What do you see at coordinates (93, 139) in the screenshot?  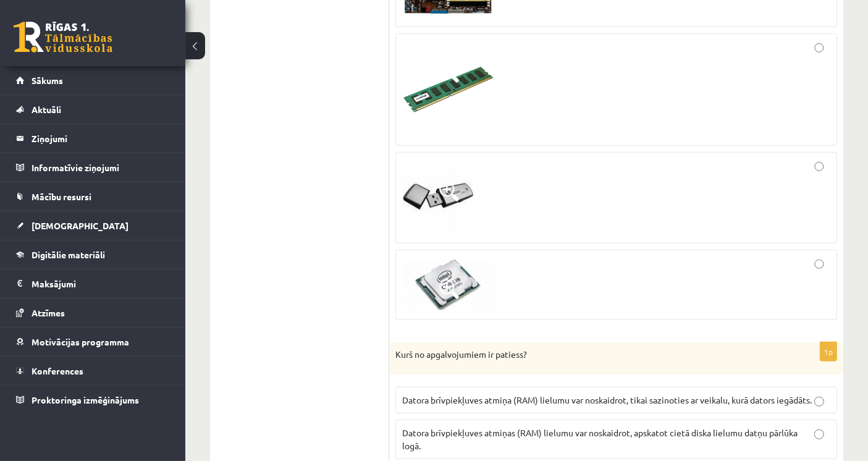 I see `a: Ziņojumi` at bounding box center [93, 139].